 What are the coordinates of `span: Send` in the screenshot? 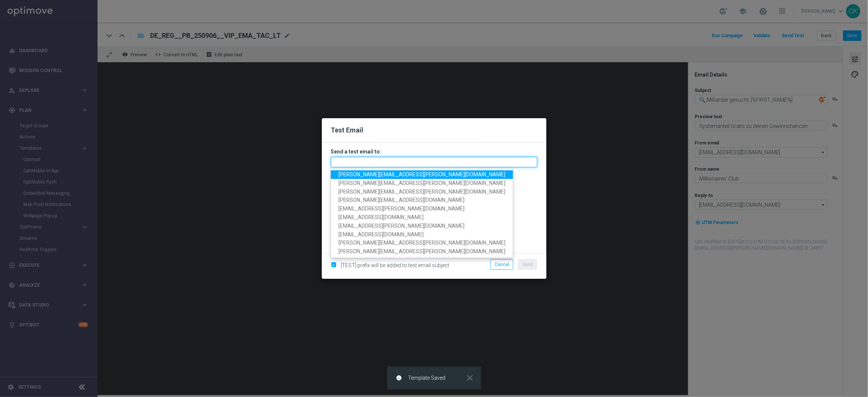 It's located at (528, 265).